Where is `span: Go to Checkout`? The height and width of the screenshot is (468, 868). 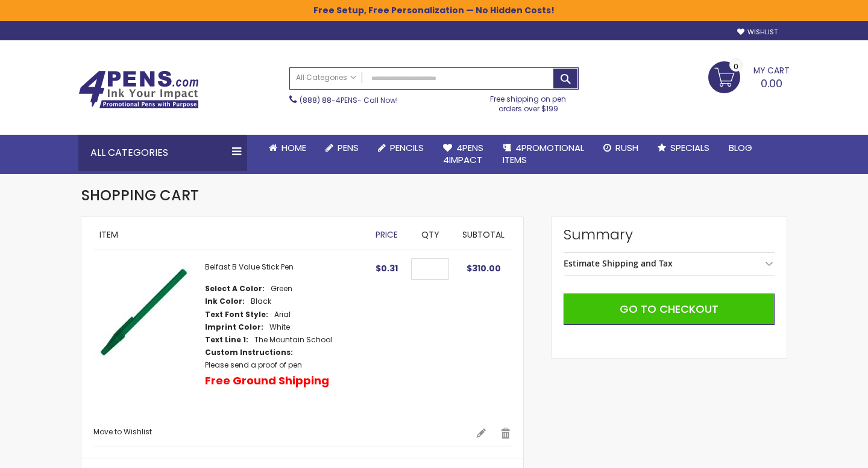
span: Go to Checkout is located at coordinates (669, 309).